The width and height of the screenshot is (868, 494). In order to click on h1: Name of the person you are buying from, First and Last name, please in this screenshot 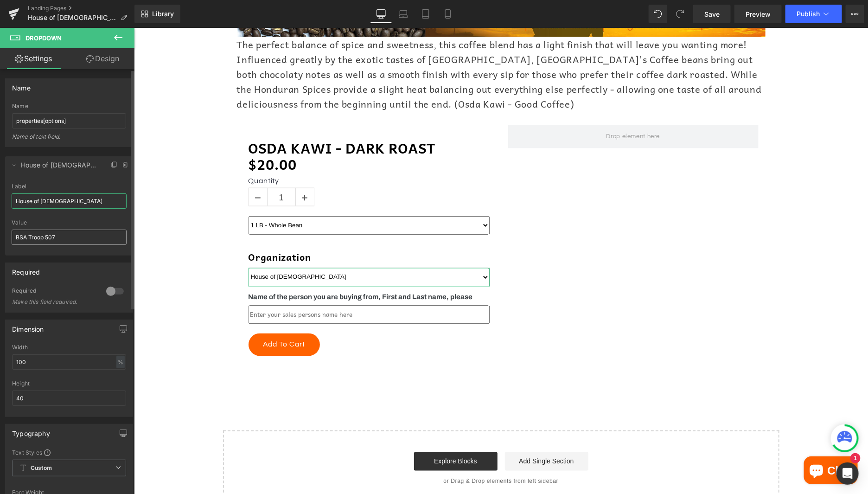, I will do `click(235, 270)`.